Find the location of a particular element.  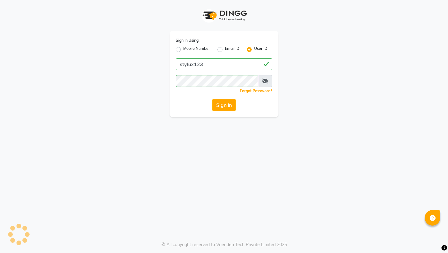

label: Mobile Number is located at coordinates (197, 50).